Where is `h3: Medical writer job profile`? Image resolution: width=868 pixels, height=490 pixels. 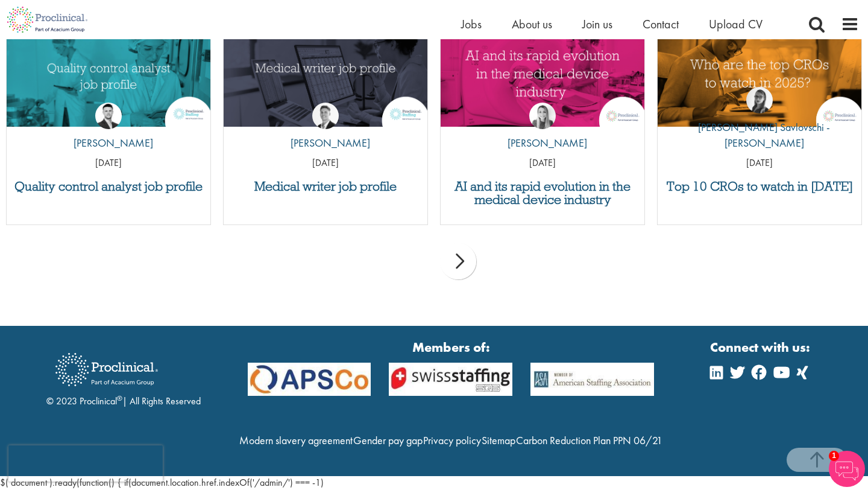
h3: Medical writer job profile is located at coordinates (326, 186).